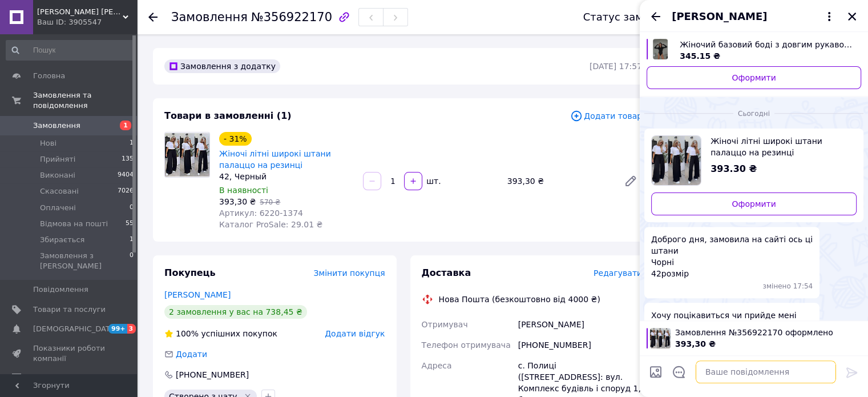  What do you see at coordinates (661, 49) in the screenshot?
I see `img: 6399248784_w640_h640_zhenskoe-bazovoe-bodi.jpg` at bounding box center [661, 49].